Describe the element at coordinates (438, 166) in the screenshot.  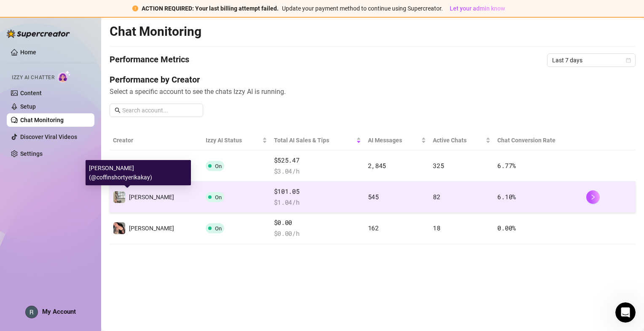
I see `span: 325` at that location.